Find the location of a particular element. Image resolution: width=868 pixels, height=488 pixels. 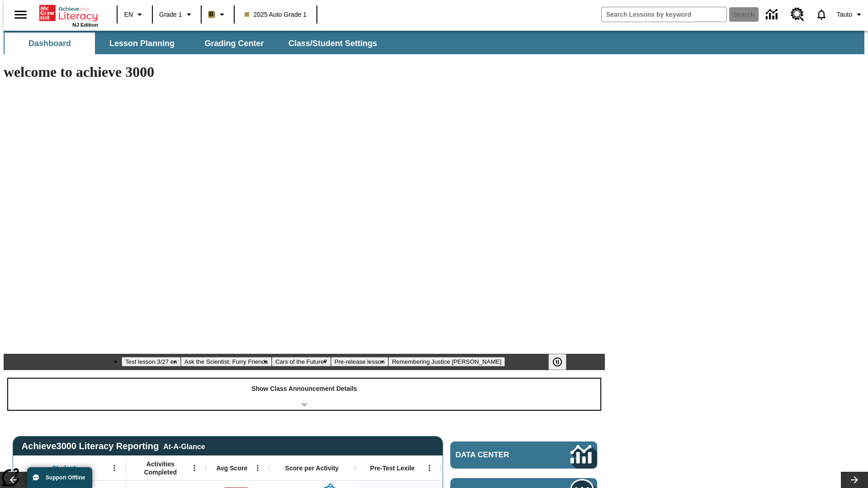

span: Activities Completed is located at coordinates (161, 469).